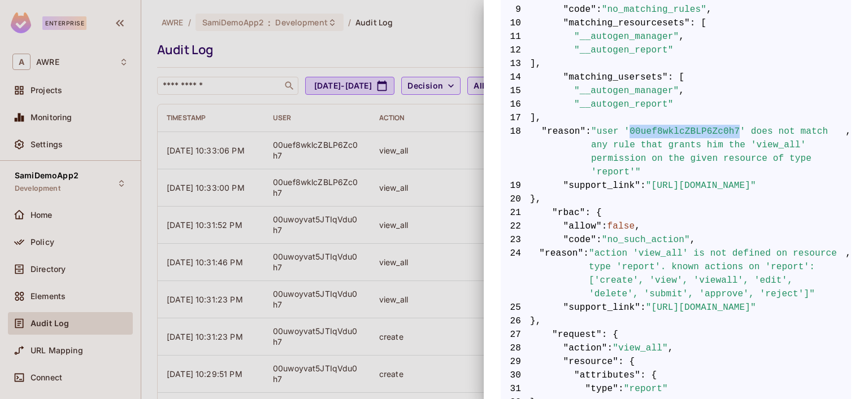  Describe the element at coordinates (515, 226) in the screenshot. I see `span: 22` at that location.